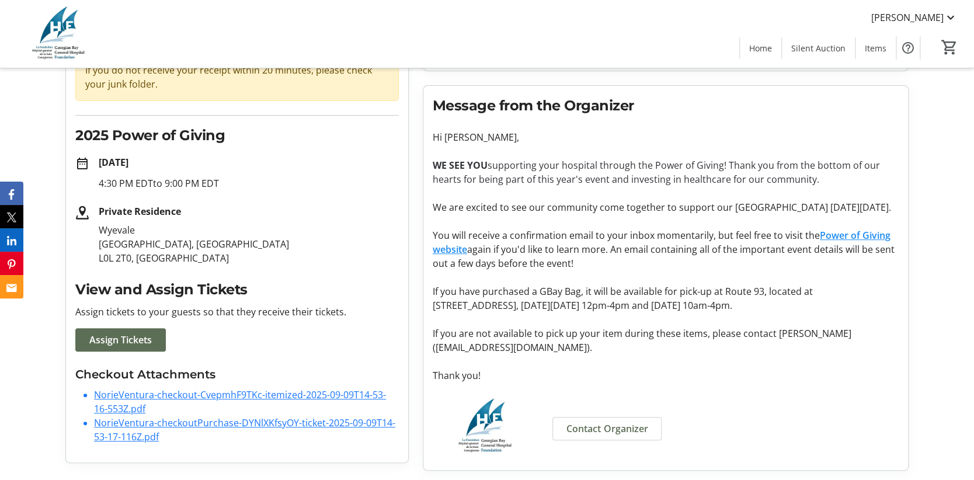  Describe the element at coordinates (237, 290) in the screenshot. I see `h2: View and Assign Tickets` at that location.